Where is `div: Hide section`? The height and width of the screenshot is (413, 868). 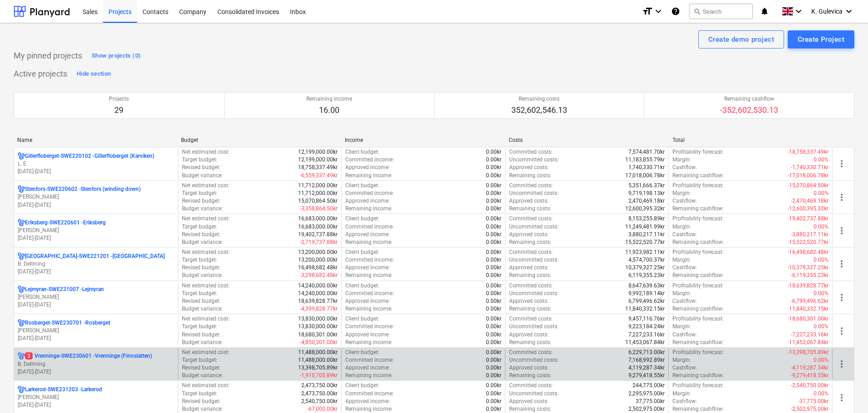
div: Hide section is located at coordinates (94, 74).